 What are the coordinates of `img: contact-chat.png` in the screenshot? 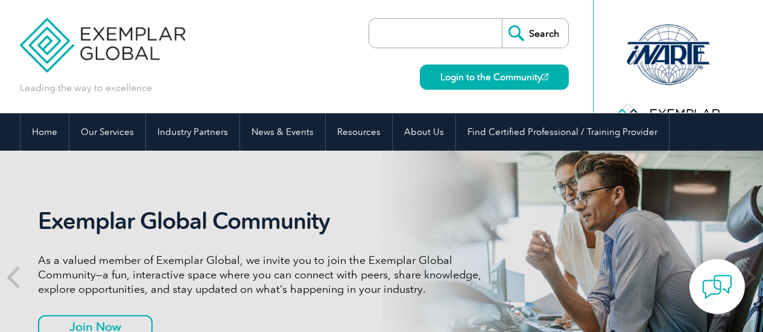 It's located at (717, 287).